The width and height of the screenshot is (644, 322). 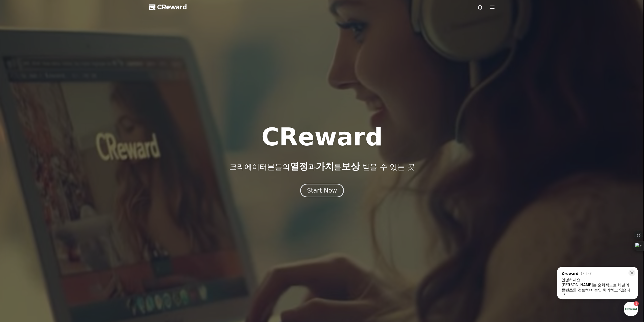 What do you see at coordinates (322, 137) in the screenshot?
I see `h1: CReward` at bounding box center [322, 137].